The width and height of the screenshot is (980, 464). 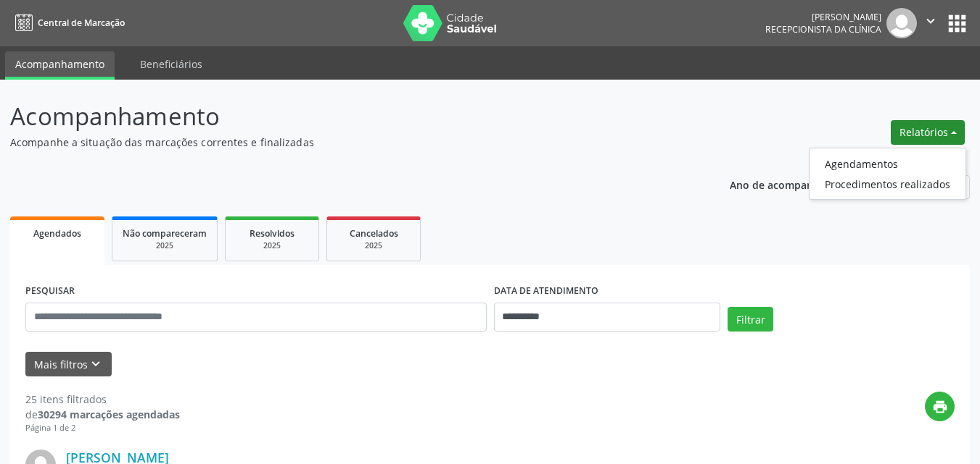 I want to click on label: PESQUISAR, so click(x=50, y=292).